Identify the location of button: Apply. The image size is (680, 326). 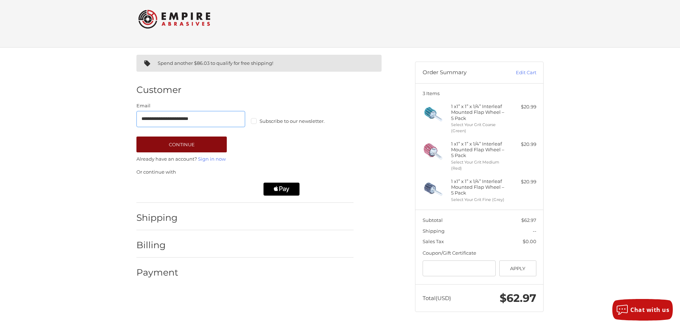
(518, 268).